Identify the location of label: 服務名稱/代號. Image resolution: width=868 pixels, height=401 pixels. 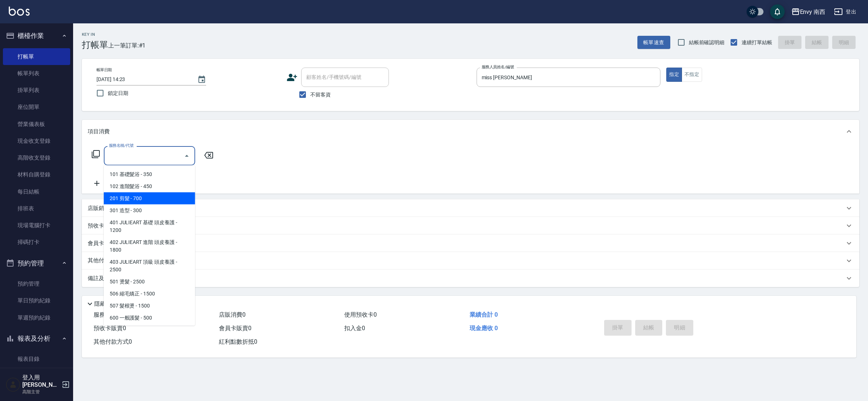
(121, 146).